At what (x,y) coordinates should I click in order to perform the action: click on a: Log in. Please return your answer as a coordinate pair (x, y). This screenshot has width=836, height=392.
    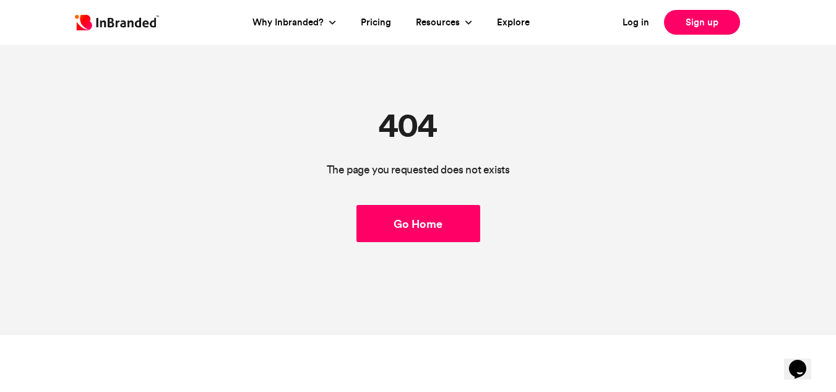
    Looking at the image, I should click on (636, 22).